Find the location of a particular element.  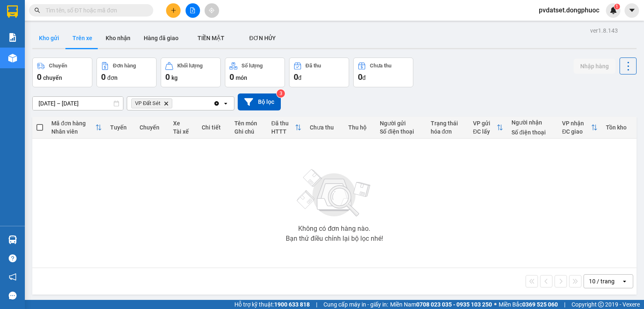

div: Chi tiết is located at coordinates (213, 128).